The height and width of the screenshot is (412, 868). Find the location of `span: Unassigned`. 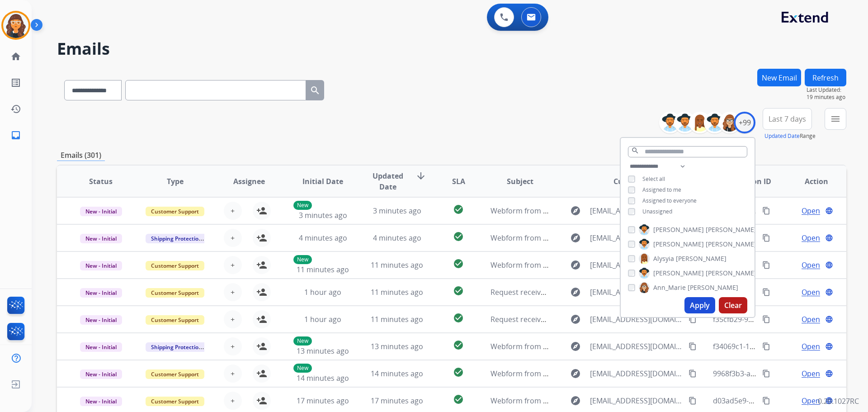

span: Unassigned is located at coordinates (657, 211).